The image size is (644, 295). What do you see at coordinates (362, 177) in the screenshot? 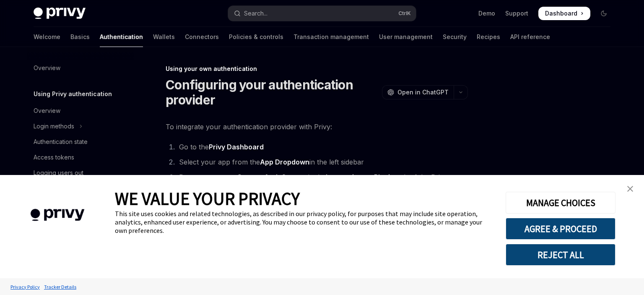
I see `a: Integrations > Plugins` at bounding box center [362, 177].